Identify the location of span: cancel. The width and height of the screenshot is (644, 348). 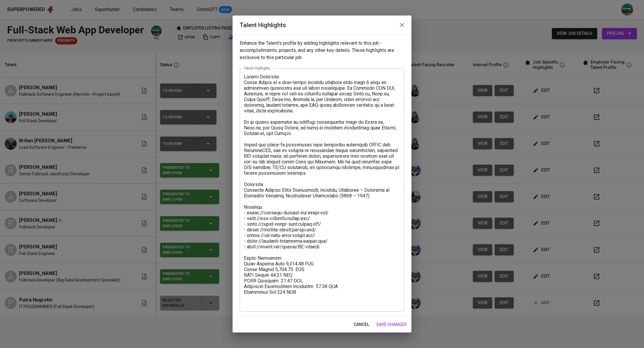
(362, 324).